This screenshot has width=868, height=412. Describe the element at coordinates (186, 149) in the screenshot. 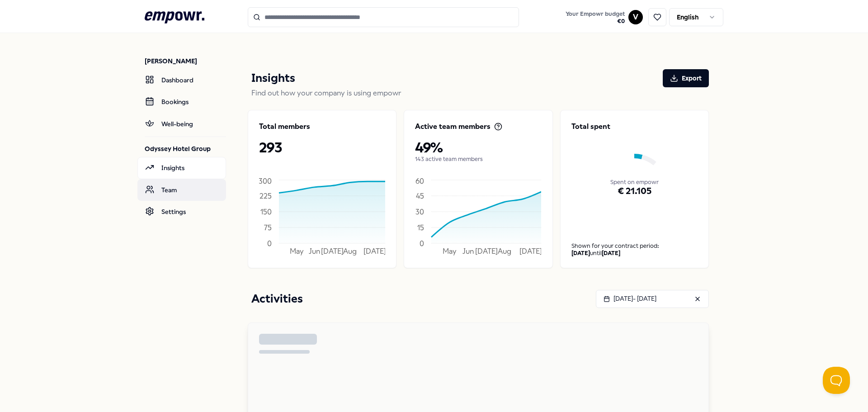

I see `p: Odyssey Hotel Group` at that location.